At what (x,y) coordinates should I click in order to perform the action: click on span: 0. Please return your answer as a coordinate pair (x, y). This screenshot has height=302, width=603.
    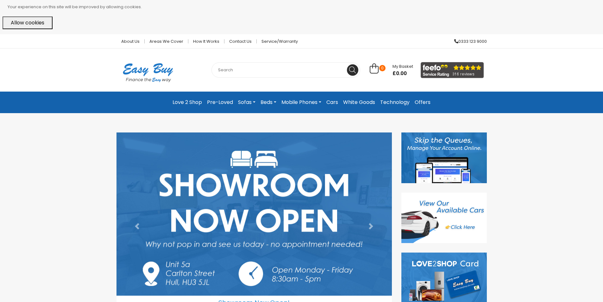
    Looking at the image, I should click on (382, 68).